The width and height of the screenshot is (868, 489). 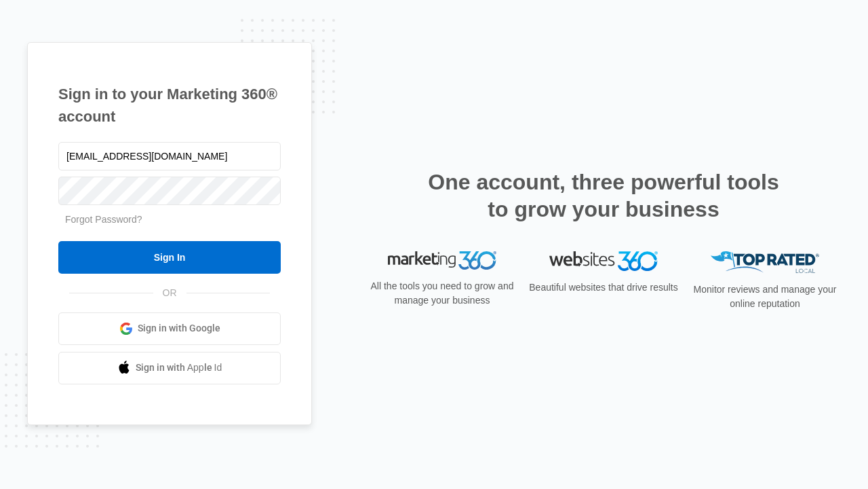 I want to click on h1: Sign in to your Marketing 360® account, so click(x=170, y=105).